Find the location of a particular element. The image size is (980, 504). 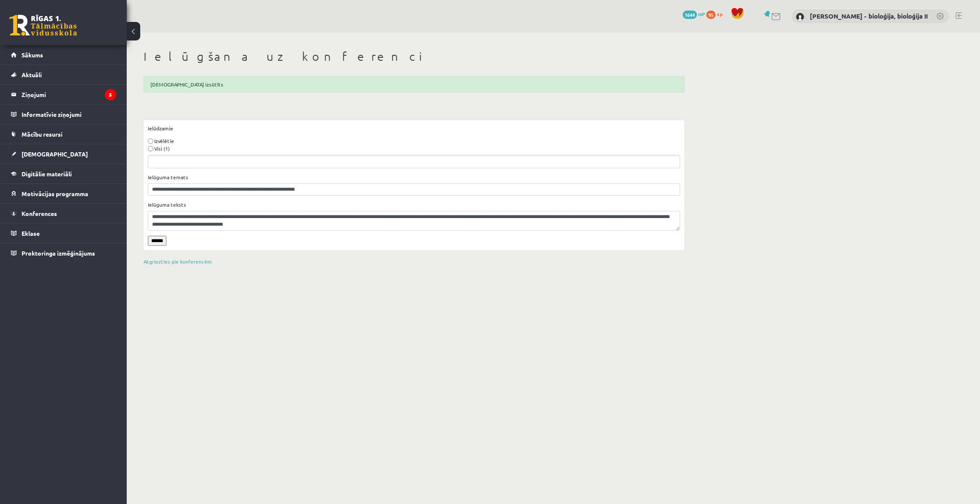

span: Proktoringa izmēģinājums is located at coordinates (58, 253).